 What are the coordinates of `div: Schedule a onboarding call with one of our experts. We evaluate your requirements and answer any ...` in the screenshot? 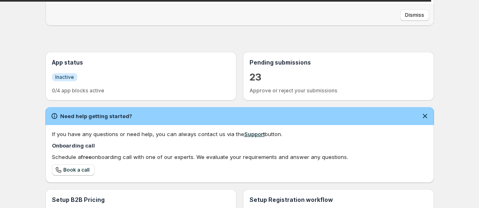 It's located at (240, 157).